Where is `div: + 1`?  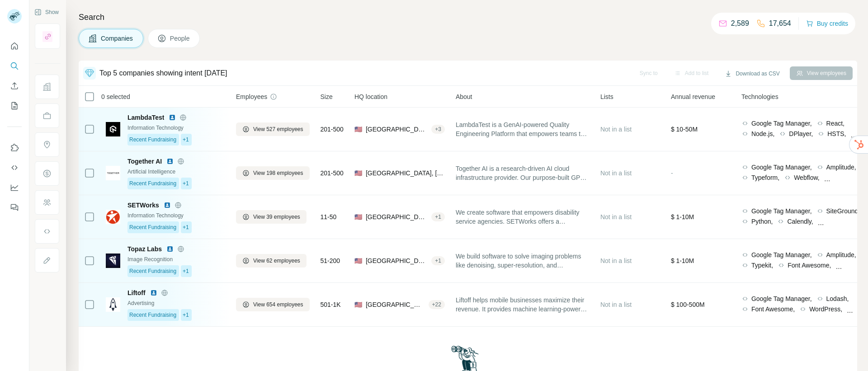 div: + 1 is located at coordinates (438, 261).